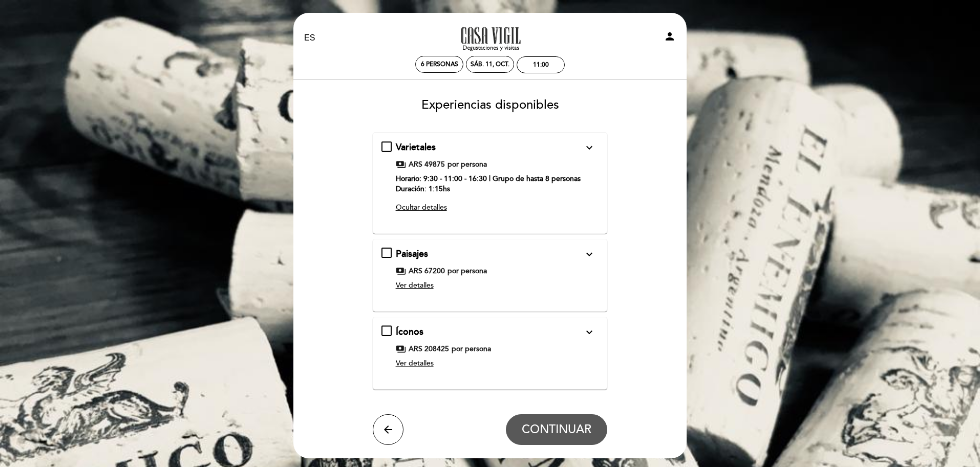 This screenshot has height=467, width=980. Describe the element at coordinates (409, 332) in the screenshot. I see `span: Íconos` at that location.